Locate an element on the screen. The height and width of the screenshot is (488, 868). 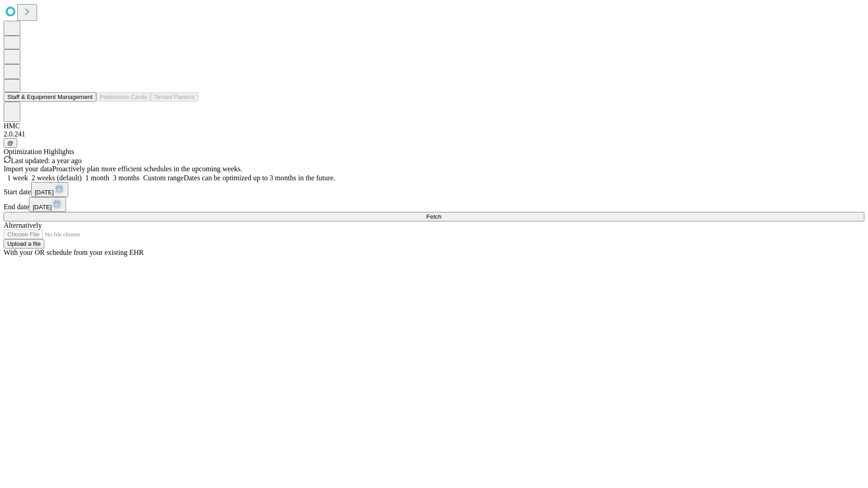
button: Tenant Params is located at coordinates (174, 97).